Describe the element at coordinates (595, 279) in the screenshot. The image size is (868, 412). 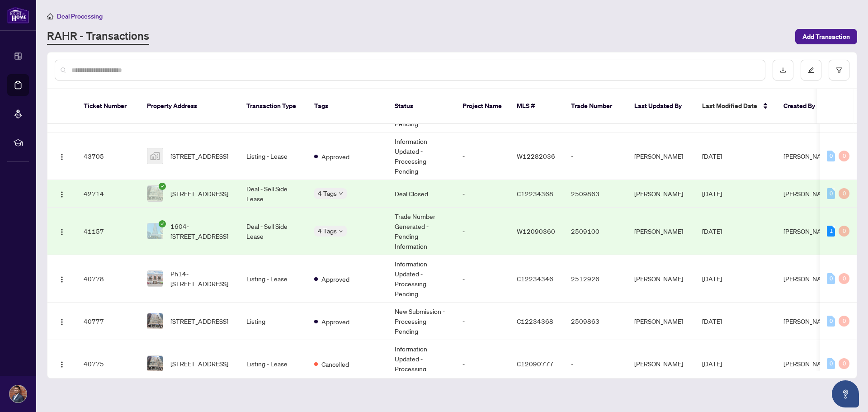
I see `td: 2512926` at that location.